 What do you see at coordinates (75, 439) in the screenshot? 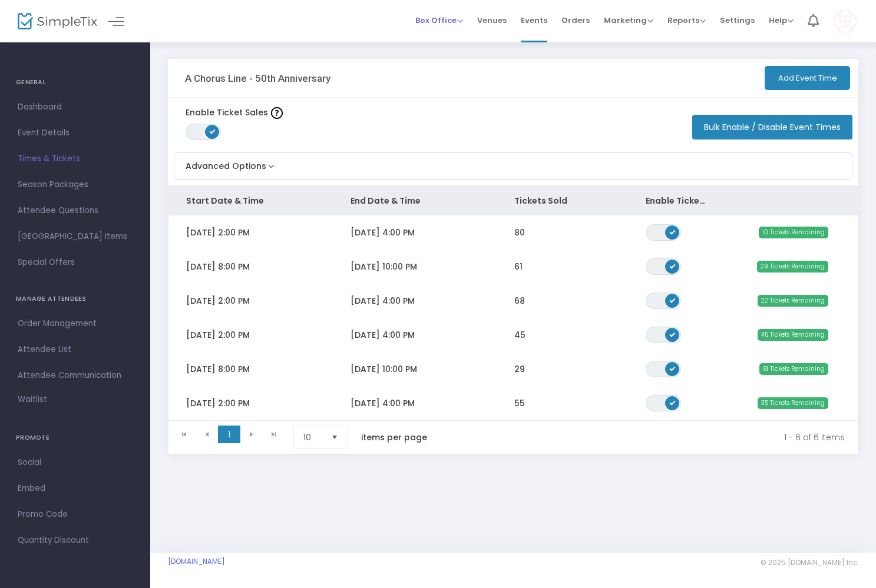
I see `h4: PROMOTE` at bounding box center [75, 439].